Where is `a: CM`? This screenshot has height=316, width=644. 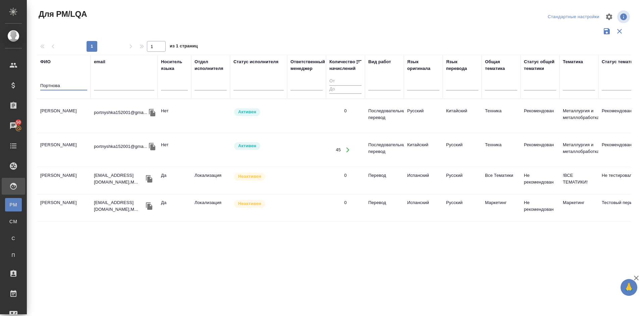 a: CM is located at coordinates (13, 221).